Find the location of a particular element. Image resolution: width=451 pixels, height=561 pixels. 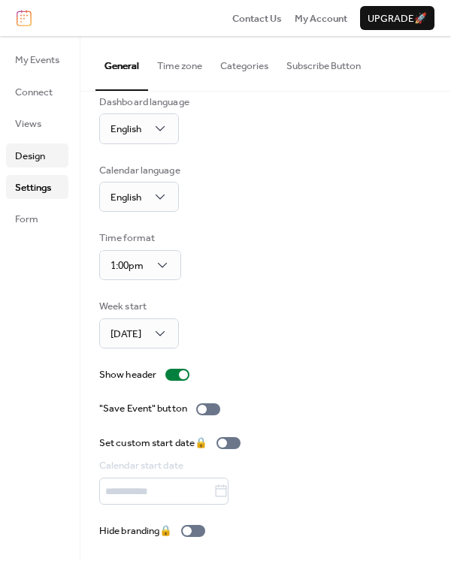

div: Dashboard language is located at coordinates (144, 102).